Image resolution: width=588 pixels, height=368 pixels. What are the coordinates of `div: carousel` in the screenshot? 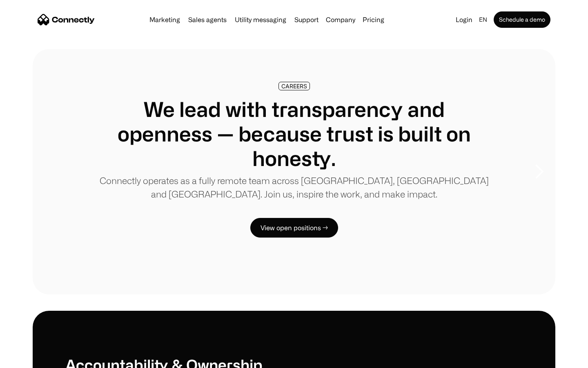 It's located at (294, 172).